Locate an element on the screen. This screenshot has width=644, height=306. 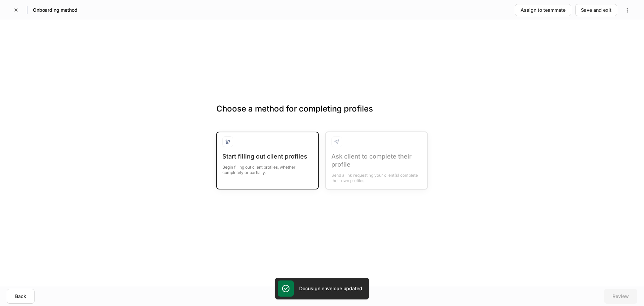
div: Review is located at coordinates (620, 296).